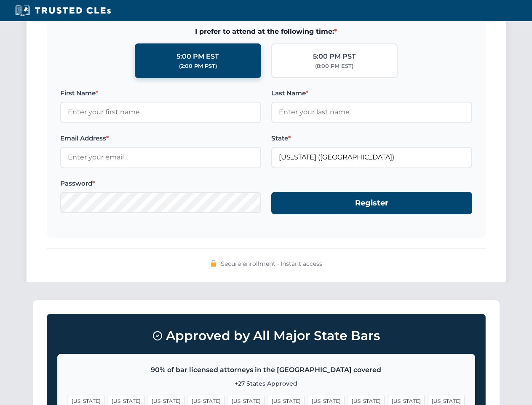 The width and height of the screenshot is (532, 405). Describe the element at coordinates (266, 383) in the screenshot. I see `p: +27 States Approved` at that location.